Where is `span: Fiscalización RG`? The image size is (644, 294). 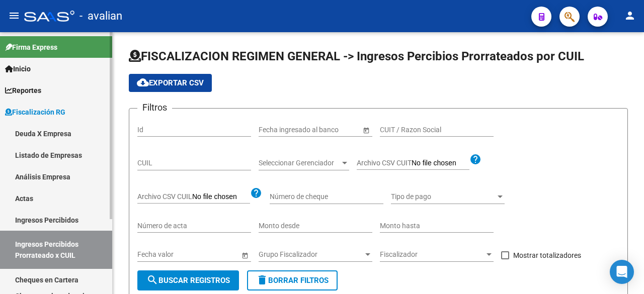
span: Fiscalización RG is located at coordinates (36, 112).